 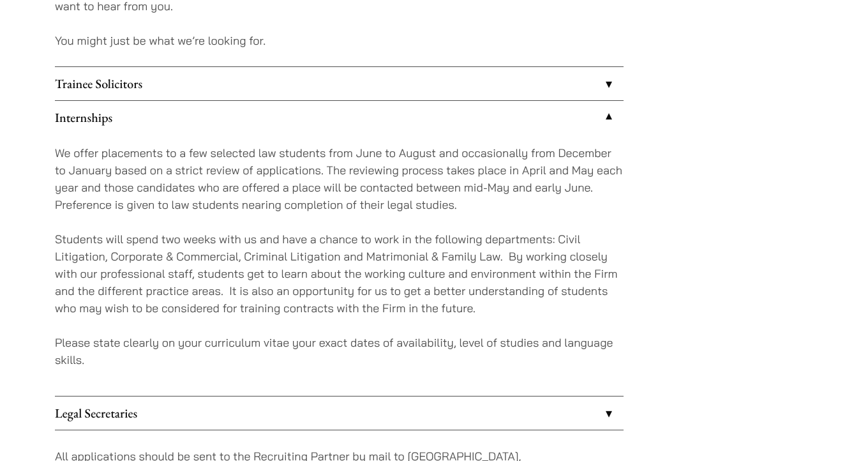 What do you see at coordinates (338, 117) in the screenshot?
I see `a: Internships` at bounding box center [338, 117].